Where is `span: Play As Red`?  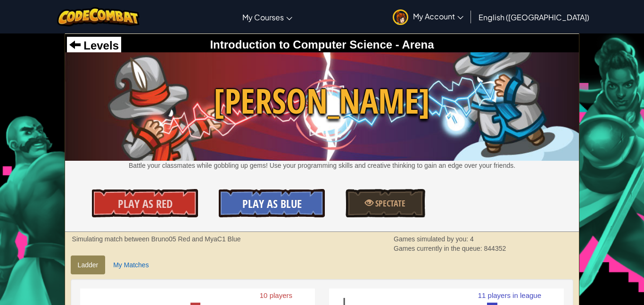 span: Play As Red is located at coordinates (145, 204).